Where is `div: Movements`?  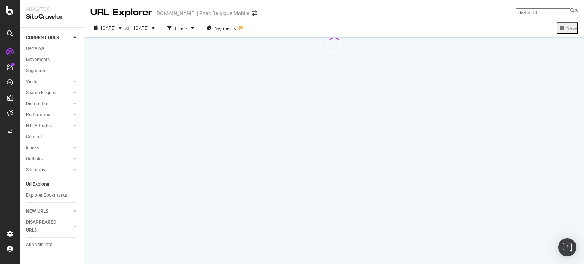
div: Movements is located at coordinates (38, 60).